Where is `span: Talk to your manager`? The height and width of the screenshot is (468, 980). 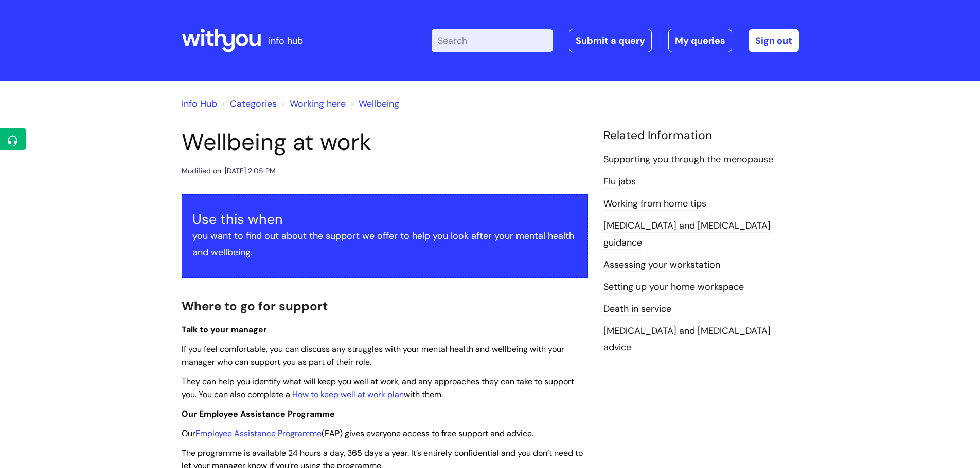 span: Talk to your manager is located at coordinates (225, 329).